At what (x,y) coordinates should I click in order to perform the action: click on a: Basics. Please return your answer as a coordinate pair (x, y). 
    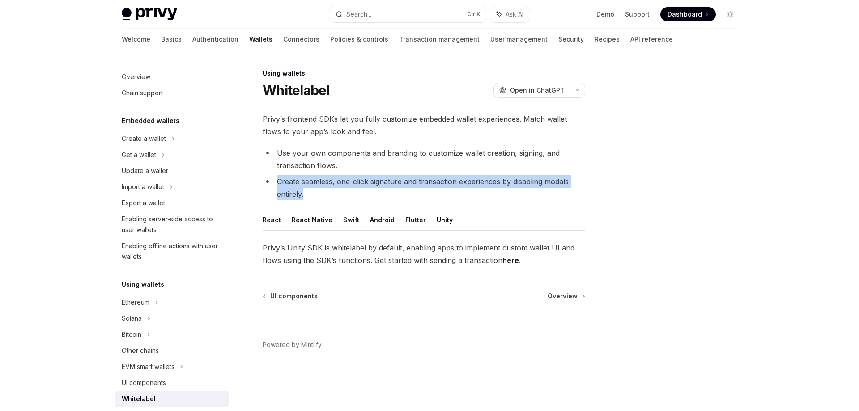
    Looking at the image, I should click on (171, 39).